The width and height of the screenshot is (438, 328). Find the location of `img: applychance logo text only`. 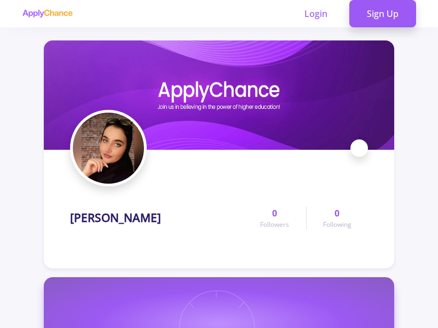

img: applychance logo text only is located at coordinates (47, 14).